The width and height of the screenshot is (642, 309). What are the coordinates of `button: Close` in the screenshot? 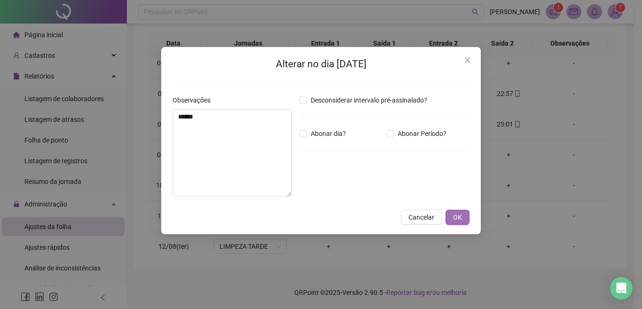 It's located at (468, 60).